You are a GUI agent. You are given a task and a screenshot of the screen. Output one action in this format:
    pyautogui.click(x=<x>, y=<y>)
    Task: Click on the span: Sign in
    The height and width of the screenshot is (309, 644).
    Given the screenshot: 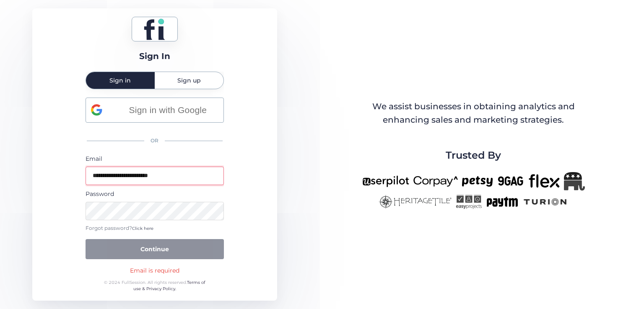 What is the action you would take?
    pyautogui.click(x=120, y=81)
    